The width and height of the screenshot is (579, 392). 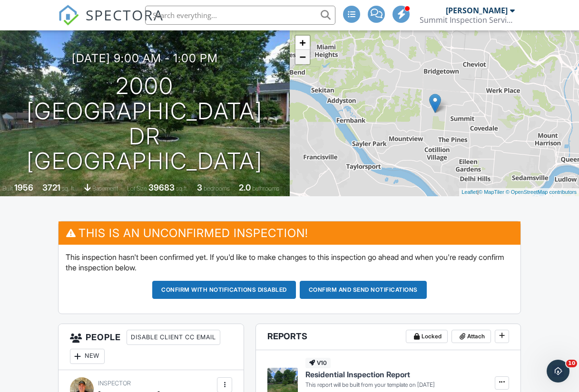 I want to click on a: © MapTiler, so click(x=491, y=192).